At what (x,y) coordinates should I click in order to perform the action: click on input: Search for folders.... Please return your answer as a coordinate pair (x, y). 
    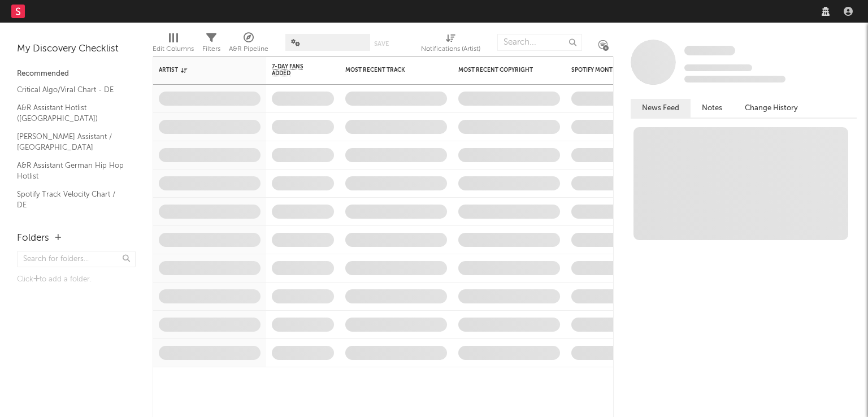
    Looking at the image, I should click on (77, 259).